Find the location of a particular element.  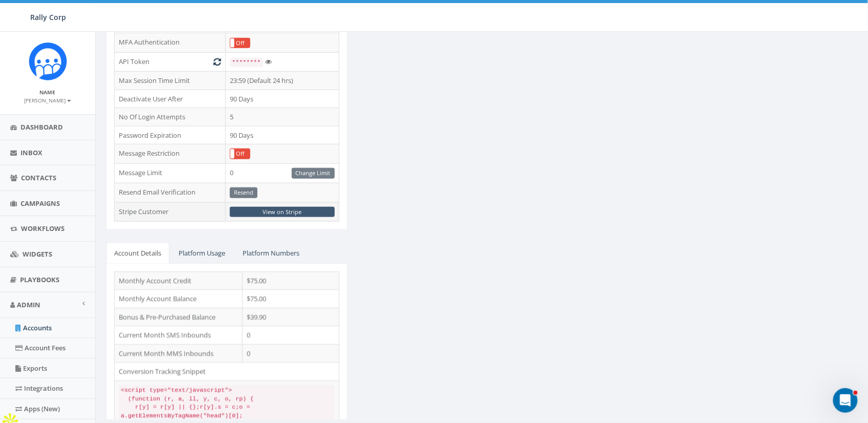

td: Password Expiration is located at coordinates (170, 135).